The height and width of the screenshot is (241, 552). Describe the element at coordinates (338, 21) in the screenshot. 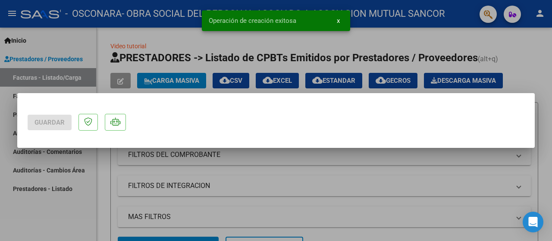

I see `button: x` at that location.